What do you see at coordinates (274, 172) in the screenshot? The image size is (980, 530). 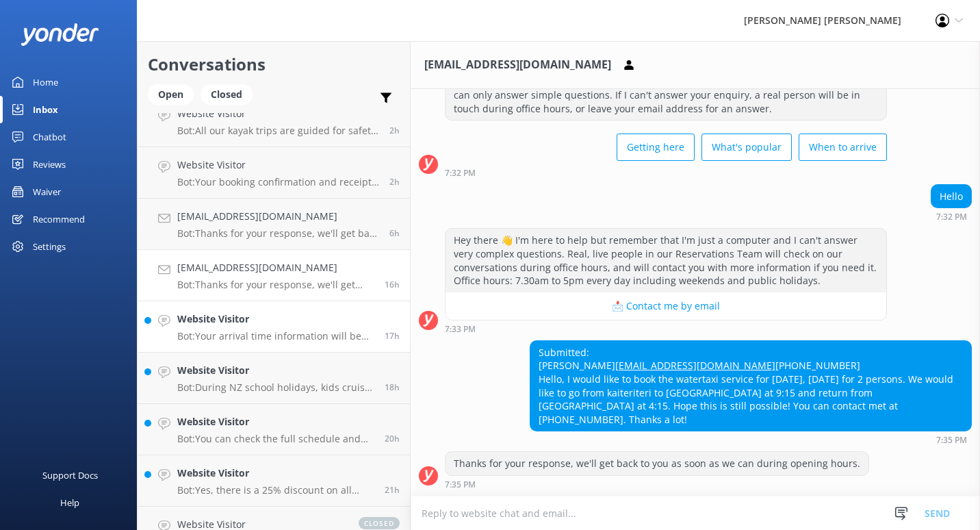 I see `a: Website VisitorBot:Your booking confirmation and receipt may take up to 30 minutes to reach your ...` at bounding box center [274, 172].